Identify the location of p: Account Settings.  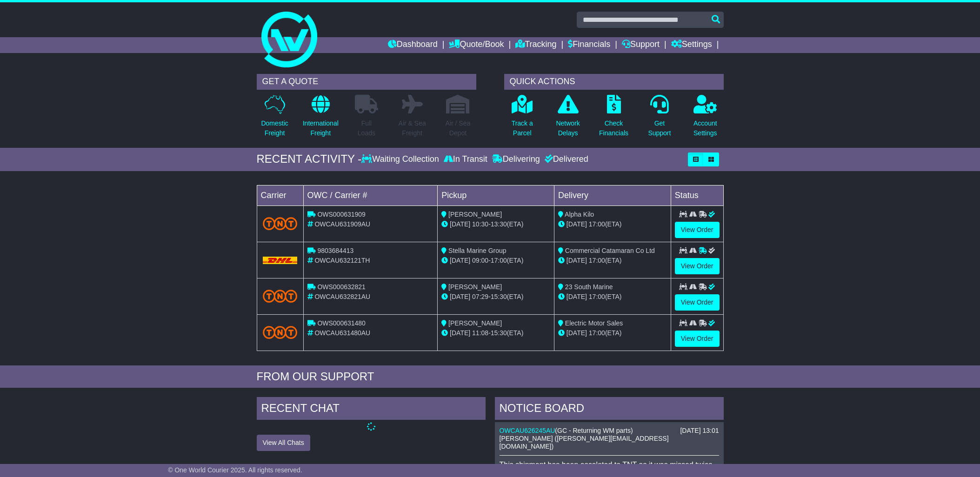
(705, 128).